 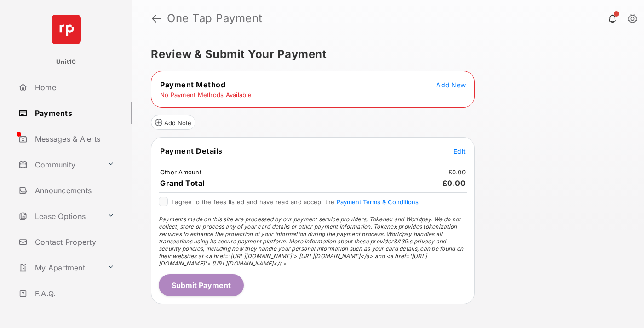 What do you see at coordinates (454, 183) in the screenshot?
I see `span: £0.00` at bounding box center [454, 183].